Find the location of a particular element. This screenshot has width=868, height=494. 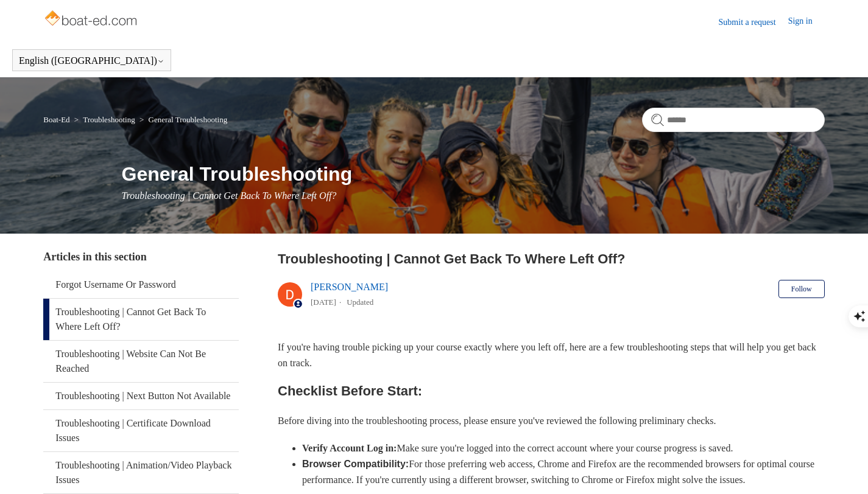

span: Articles in this section is located at coordinates (95, 257).